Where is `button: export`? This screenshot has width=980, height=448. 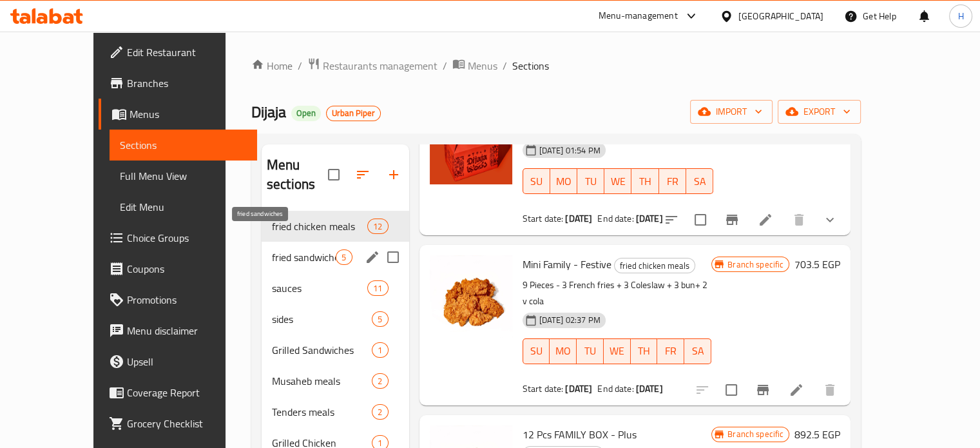 button: export is located at coordinates (819, 112).